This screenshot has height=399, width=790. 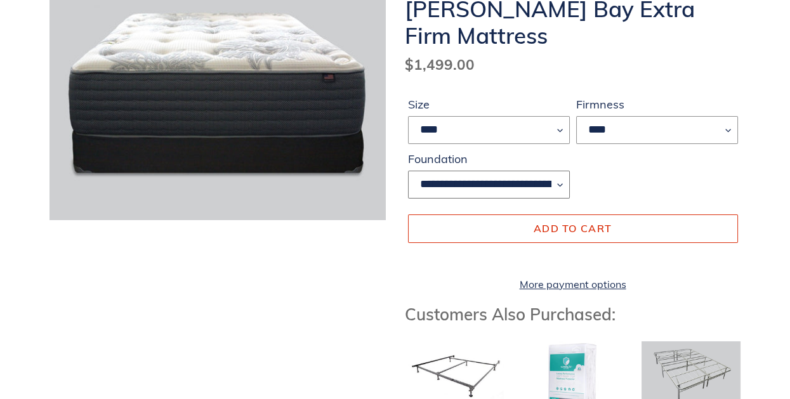 What do you see at coordinates (489, 104) in the screenshot?
I see `label: Size` at bounding box center [489, 104].